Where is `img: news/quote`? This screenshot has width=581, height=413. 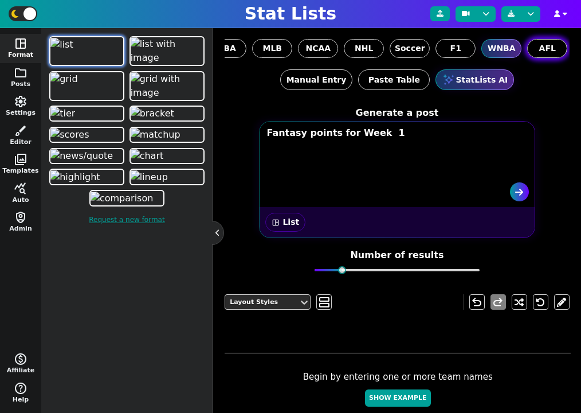 img: news/quote is located at coordinates (81, 156).